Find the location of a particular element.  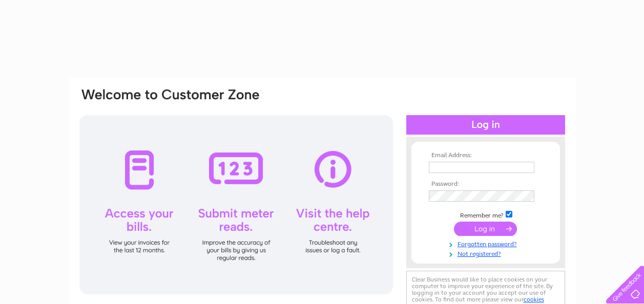

th: Password: is located at coordinates (486, 184).